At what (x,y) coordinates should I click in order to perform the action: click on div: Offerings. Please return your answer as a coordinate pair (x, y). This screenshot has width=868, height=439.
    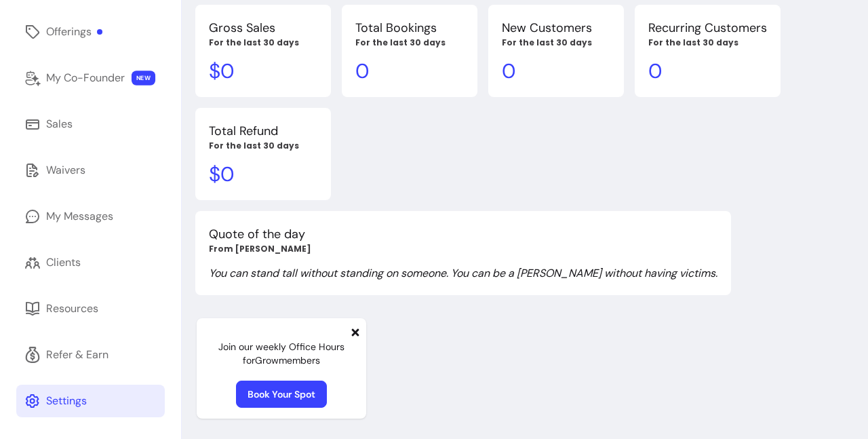
    Looking at the image, I should click on (74, 32).